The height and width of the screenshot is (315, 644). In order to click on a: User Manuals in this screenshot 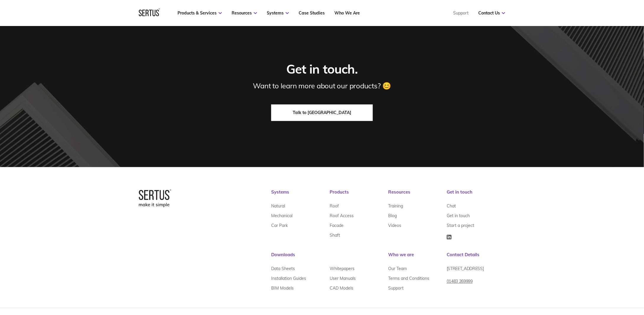, I will do `click(343, 278)`.